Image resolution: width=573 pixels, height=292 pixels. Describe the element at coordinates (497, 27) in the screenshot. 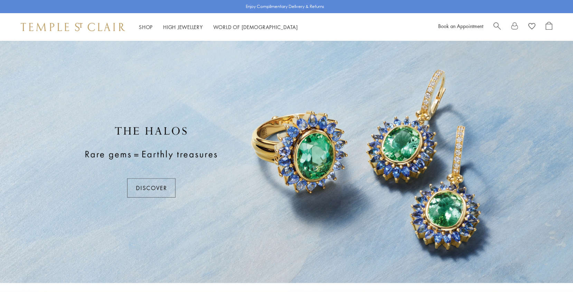

I see `a: Search` at that location.